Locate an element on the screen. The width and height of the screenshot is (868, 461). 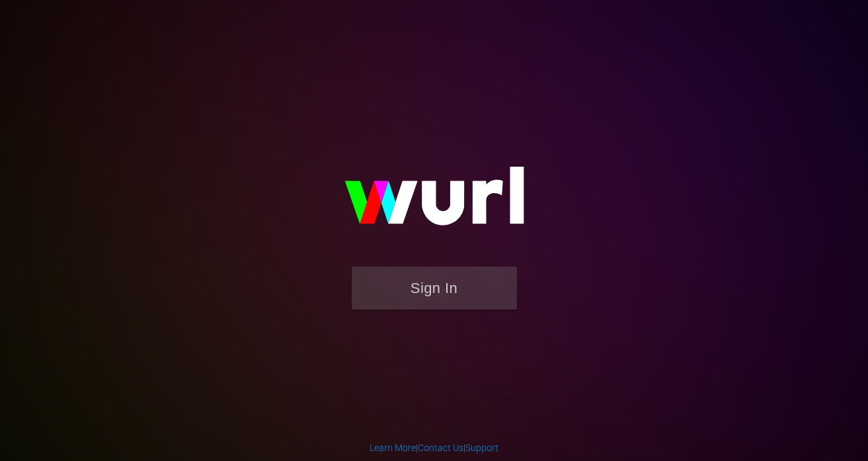
img: wurl-logo-on-black-223613ac3d8ba8fe6dc639794a292ebdb59501304c7dfd60c99c58986ef67473.svg is located at coordinates (434, 202).